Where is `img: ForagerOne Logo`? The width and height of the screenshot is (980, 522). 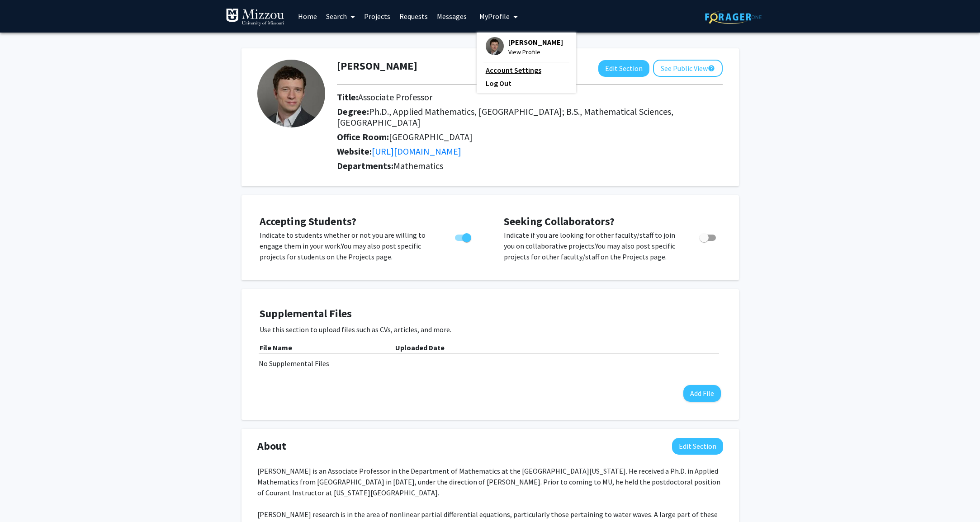
img: ForagerOne Logo is located at coordinates (733, 16).